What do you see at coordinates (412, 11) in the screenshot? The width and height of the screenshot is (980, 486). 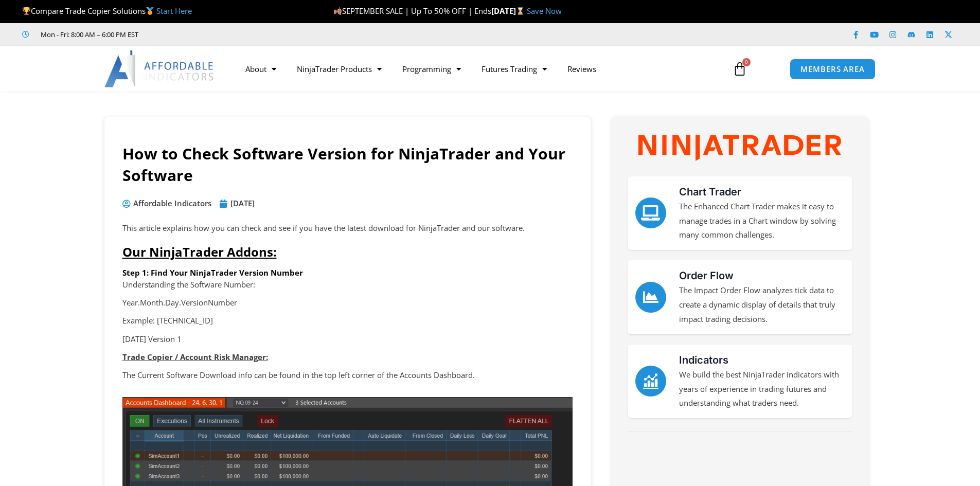 I see `span: SEPTEMBER SALE | Up To 50% OFF | Ends` at bounding box center [412, 11].